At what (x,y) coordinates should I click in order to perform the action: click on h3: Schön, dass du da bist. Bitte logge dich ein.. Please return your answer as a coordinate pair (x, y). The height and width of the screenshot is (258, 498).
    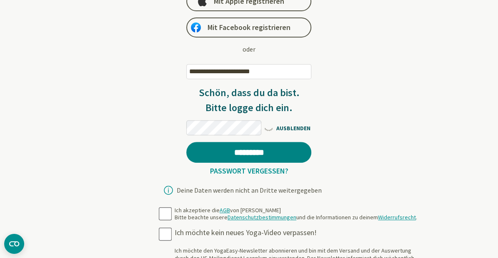
    Looking at the image, I should click on (249, 100).